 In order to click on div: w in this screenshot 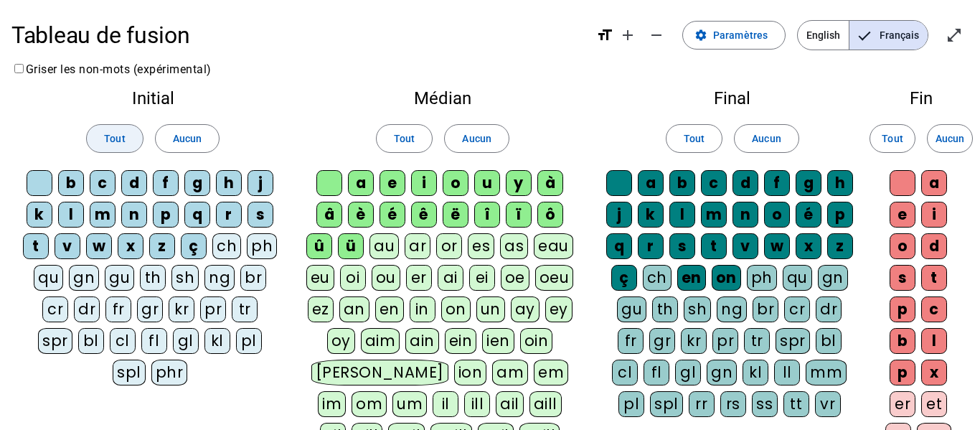, I will do `click(99, 247)`.